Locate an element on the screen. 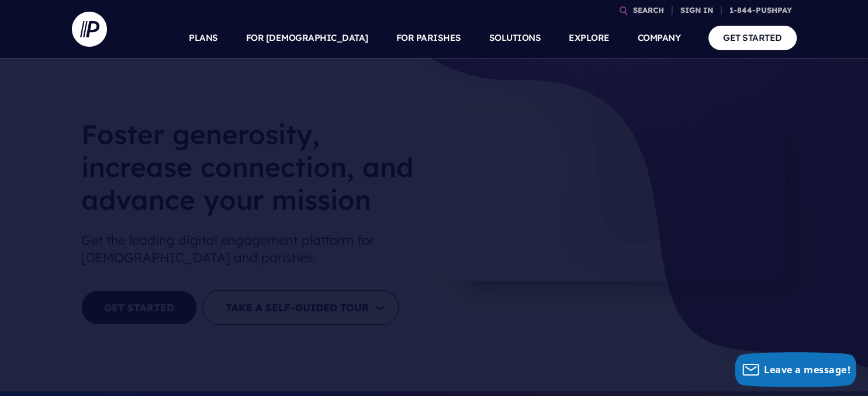 The image size is (868, 396). a: EXPLORE is located at coordinates (589, 38).